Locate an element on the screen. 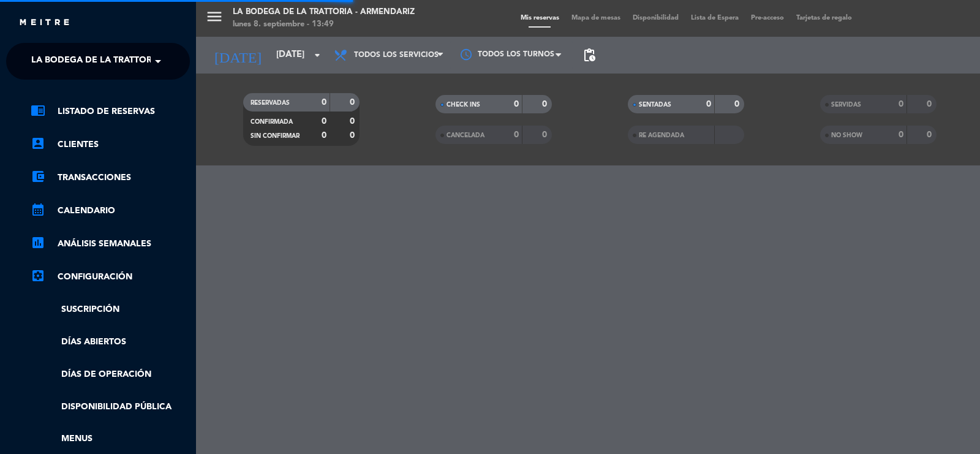 The image size is (980, 454). a: assessmentANÁLISIS SEMANALES is located at coordinates (111, 244).